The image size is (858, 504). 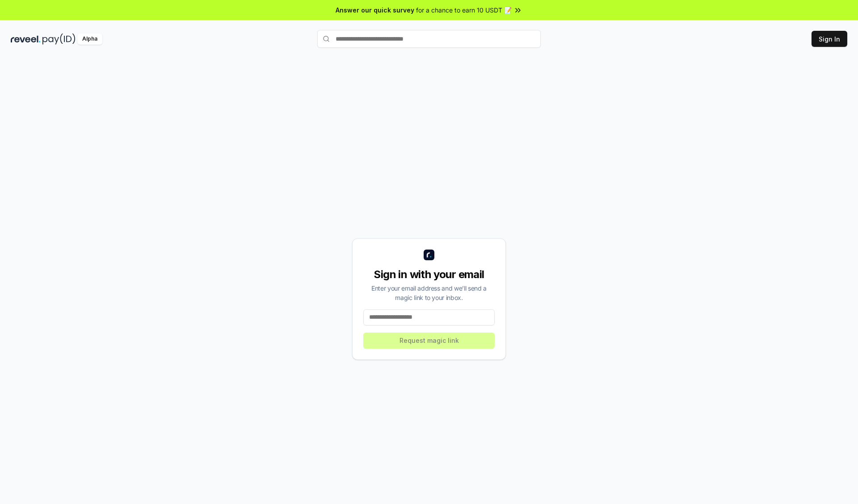 I want to click on span: for a chance to earn 10 USDT 📝, so click(x=464, y=10).